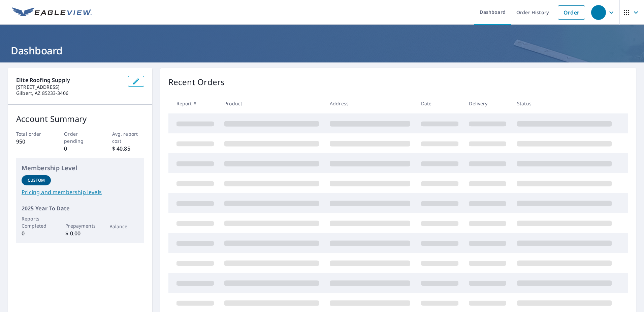 This screenshot has height=312, width=644. I want to click on p: Custom, so click(36, 180).